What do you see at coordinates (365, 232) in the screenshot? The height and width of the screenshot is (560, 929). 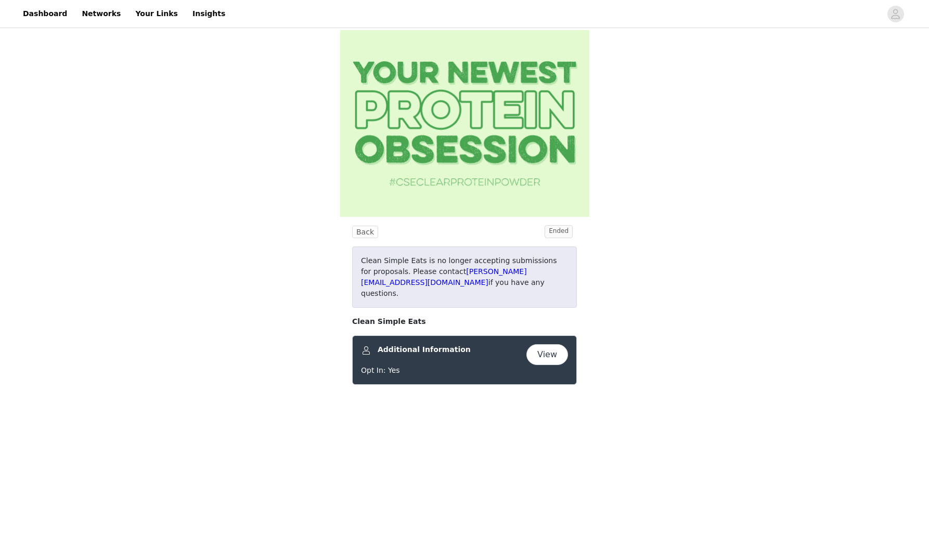 I see `button: Back` at bounding box center [365, 232].